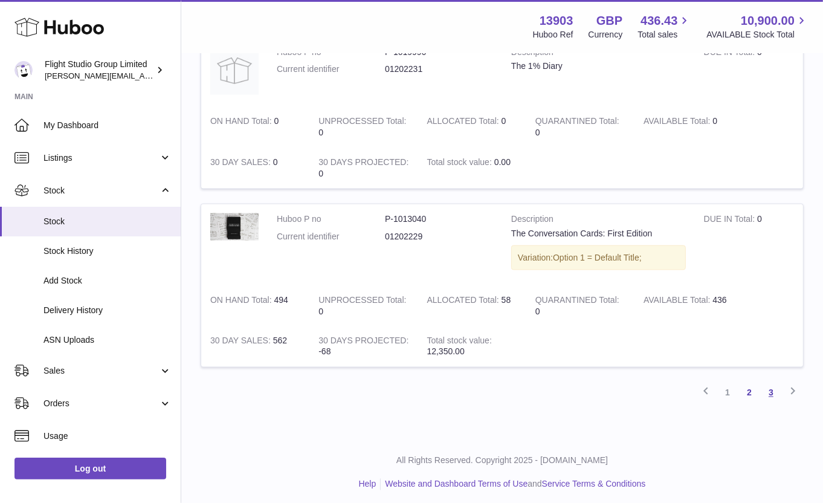  I want to click on span: AVAILABLE Stock Total, so click(757, 34).